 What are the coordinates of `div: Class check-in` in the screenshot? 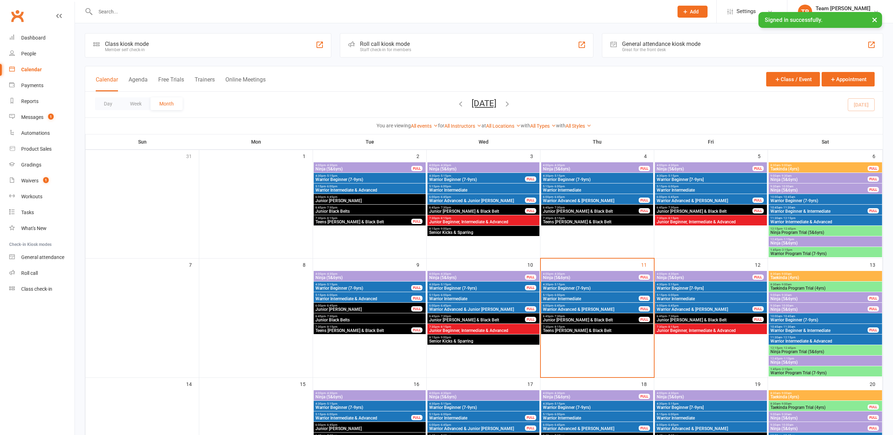 It's located at (37, 289).